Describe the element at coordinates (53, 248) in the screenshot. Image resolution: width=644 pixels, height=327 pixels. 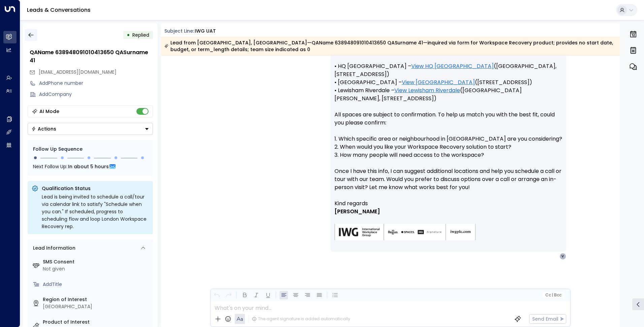
I see `div: Lead Information` at that location.